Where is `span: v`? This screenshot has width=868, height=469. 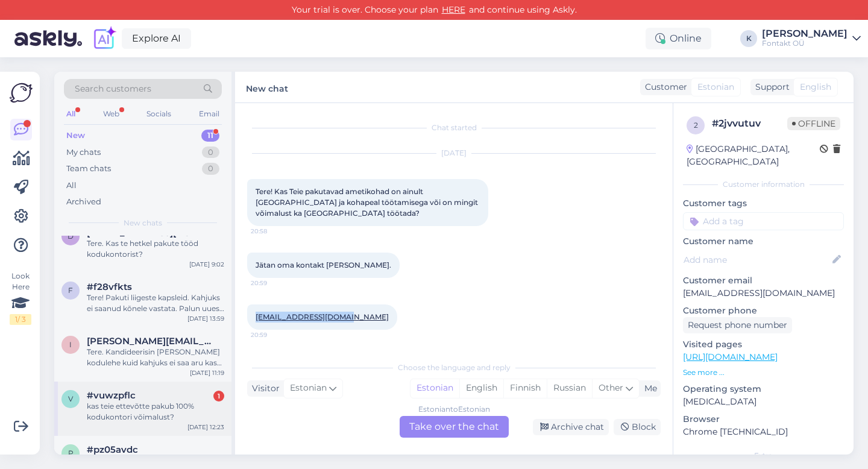 span: v is located at coordinates (70, 399).